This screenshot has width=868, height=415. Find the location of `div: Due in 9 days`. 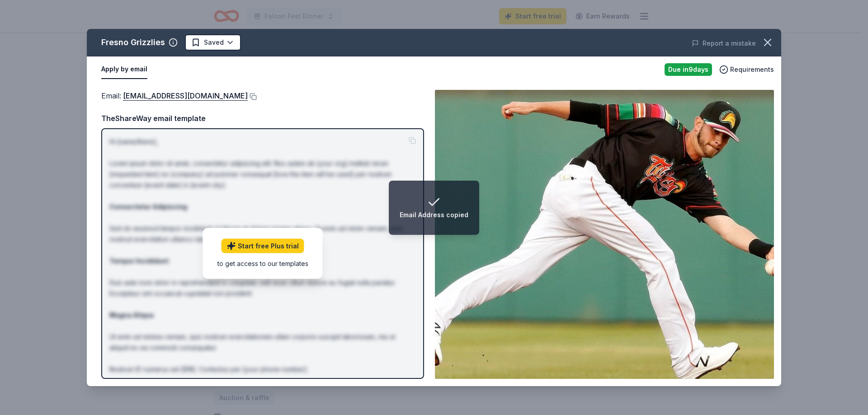

div: Due in 9 days is located at coordinates (688, 70).